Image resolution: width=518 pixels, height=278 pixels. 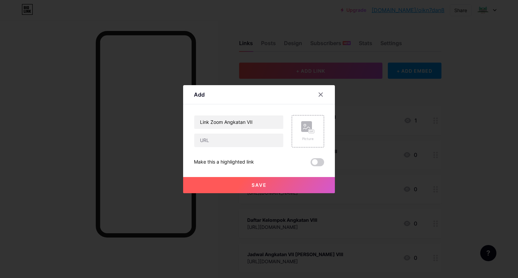 What do you see at coordinates (239, 122) in the screenshot?
I see `input: Title` at bounding box center [239, 122].